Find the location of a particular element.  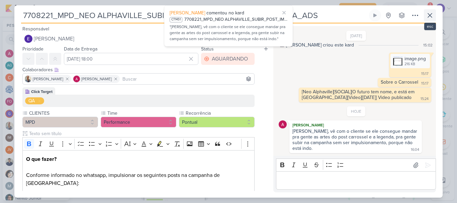

label: CLIENTES is located at coordinates (63, 113).